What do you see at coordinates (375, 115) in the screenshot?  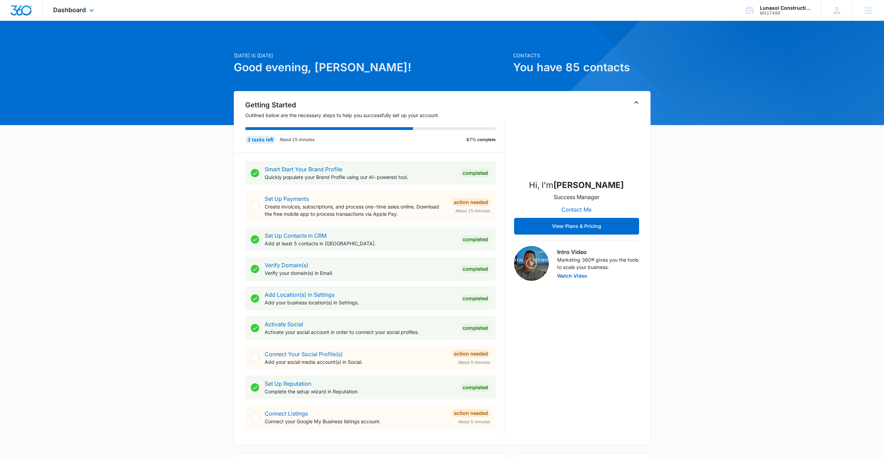 I see `p: Outlined below are the necessary steps to help you successfully set up your account.` at bounding box center [375, 115].